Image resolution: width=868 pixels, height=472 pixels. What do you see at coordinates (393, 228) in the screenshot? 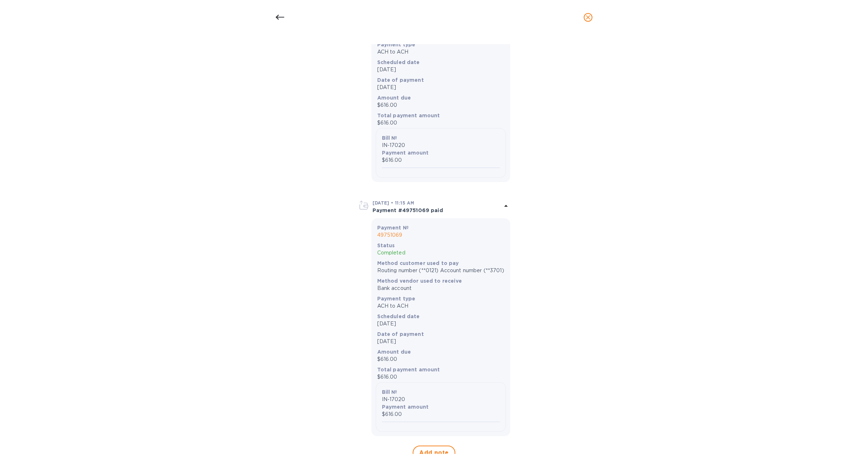
I see `b: Payment №` at bounding box center [393, 228].